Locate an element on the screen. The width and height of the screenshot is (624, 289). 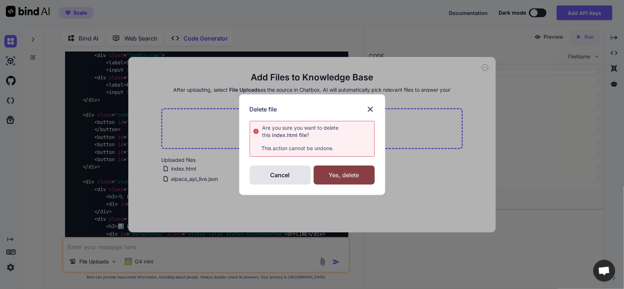
h3: Delete file is located at coordinates (263, 109).